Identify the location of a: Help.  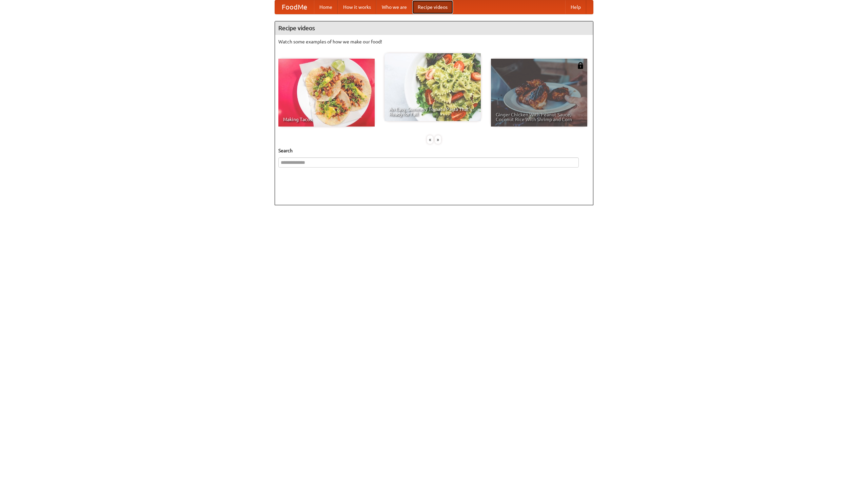
(576, 7).